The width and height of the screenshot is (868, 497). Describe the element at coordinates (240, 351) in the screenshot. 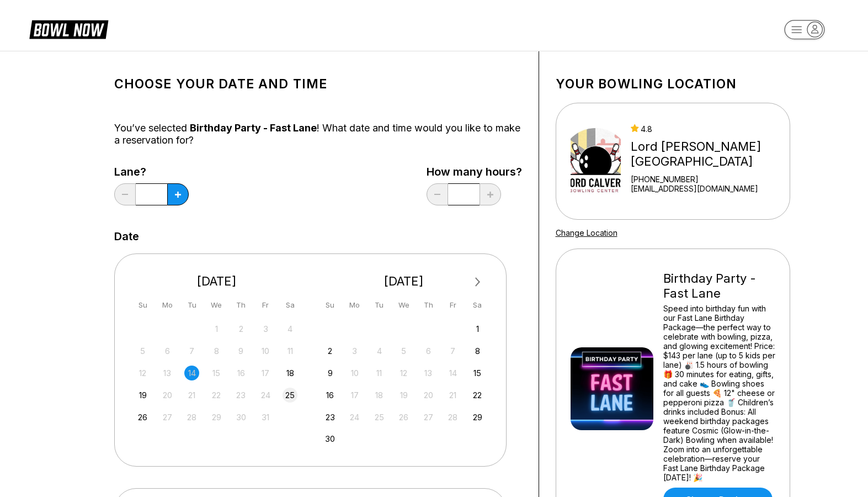

I see `div: Not available Thursday, October 9th, 2025` at that location.